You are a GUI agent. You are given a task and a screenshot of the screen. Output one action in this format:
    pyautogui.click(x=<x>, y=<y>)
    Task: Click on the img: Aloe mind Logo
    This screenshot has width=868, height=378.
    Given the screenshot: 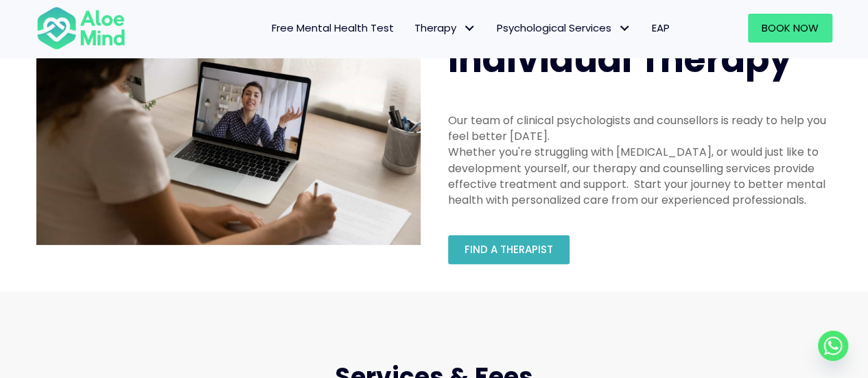 What is the action you would take?
    pyautogui.click(x=81, y=28)
    